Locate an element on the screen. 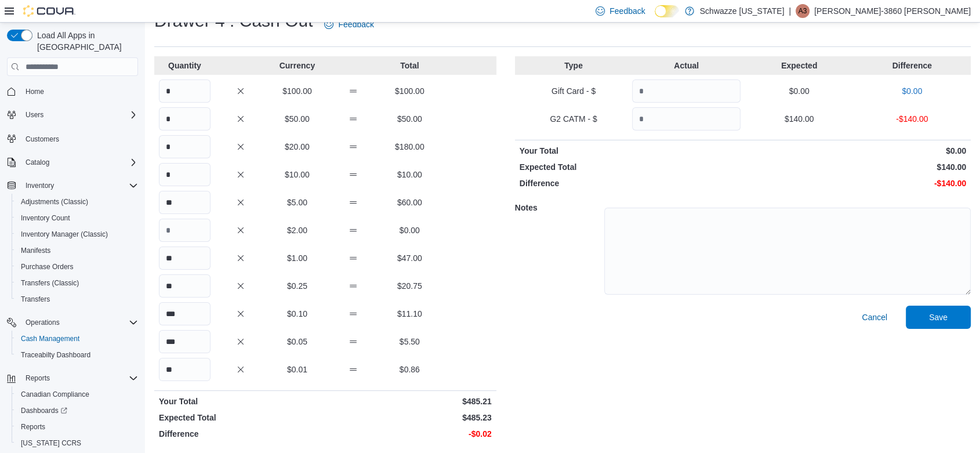 Image resolution: width=980 pixels, height=453 pixels. button: Catalog is located at coordinates (37, 163).